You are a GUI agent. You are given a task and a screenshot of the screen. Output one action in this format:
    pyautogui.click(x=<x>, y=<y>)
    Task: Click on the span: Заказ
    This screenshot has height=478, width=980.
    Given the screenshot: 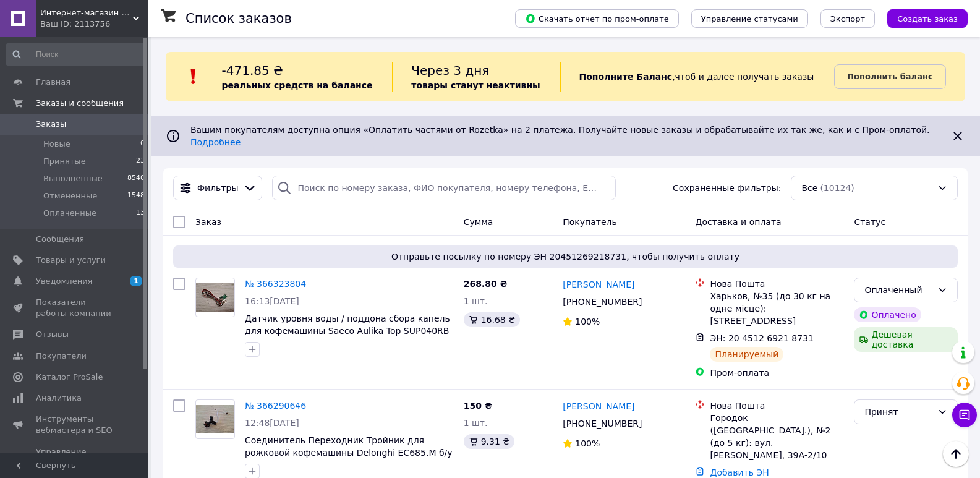 What is the action you would take?
    pyautogui.click(x=208, y=222)
    